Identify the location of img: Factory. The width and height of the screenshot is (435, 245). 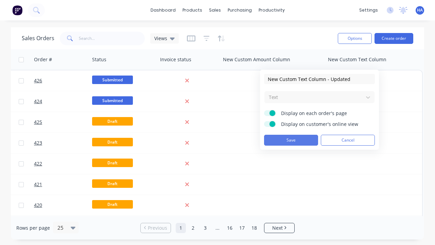
(17, 10).